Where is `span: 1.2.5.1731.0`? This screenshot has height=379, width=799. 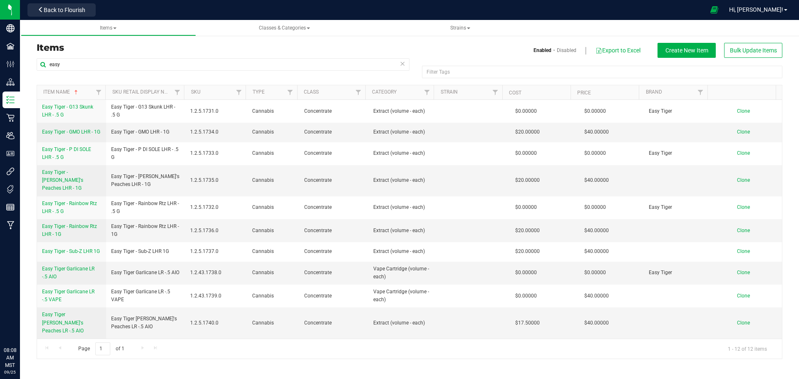
span: 1.2.5.1731.0 is located at coordinates (216, 111).